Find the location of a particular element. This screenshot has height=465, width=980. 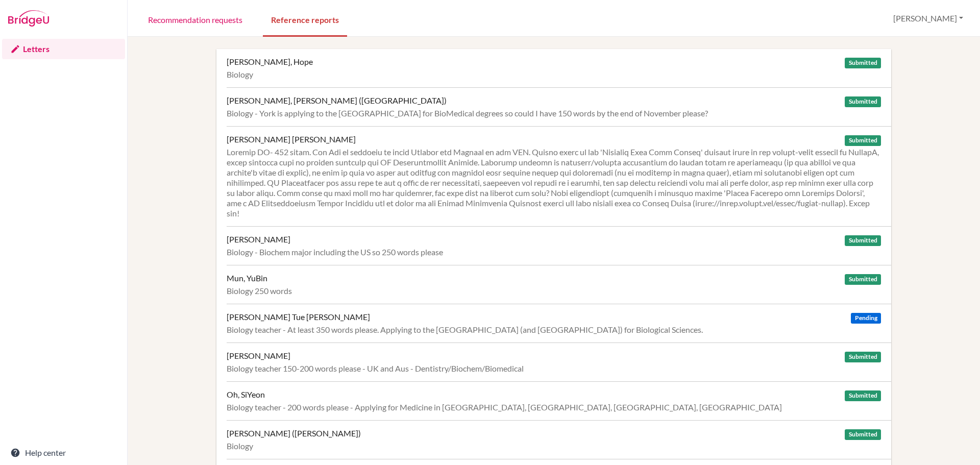

div: Biology 250 words is located at coordinates (554, 291).